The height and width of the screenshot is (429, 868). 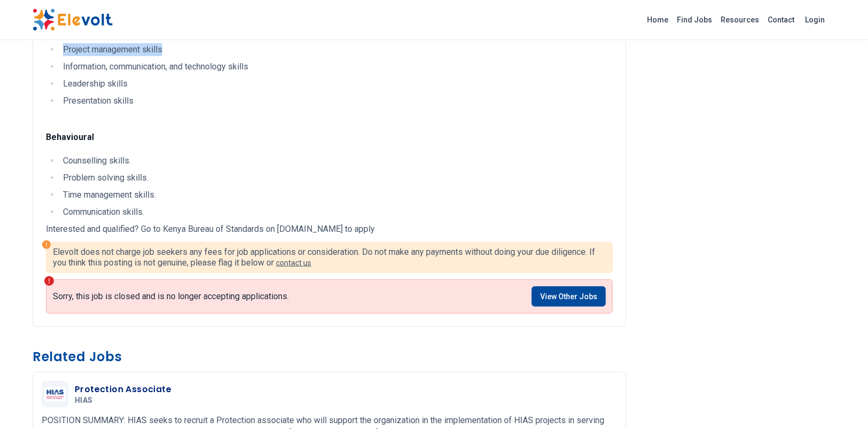 I want to click on li: Information, communication, and technology skills, so click(x=336, y=67).